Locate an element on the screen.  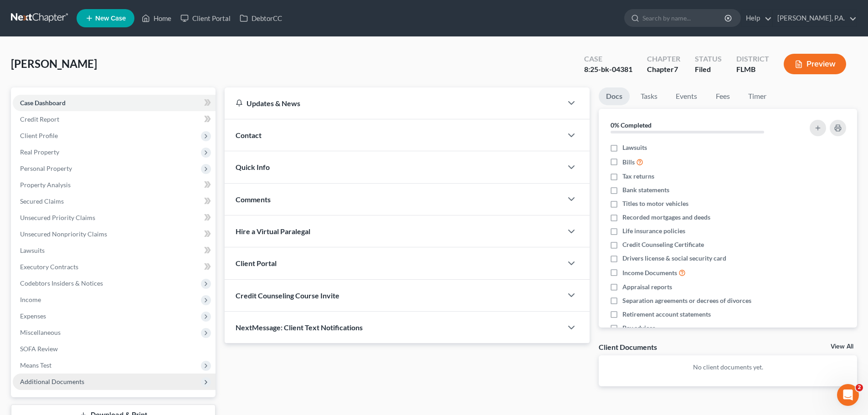
span: Expenses is located at coordinates (33, 316).